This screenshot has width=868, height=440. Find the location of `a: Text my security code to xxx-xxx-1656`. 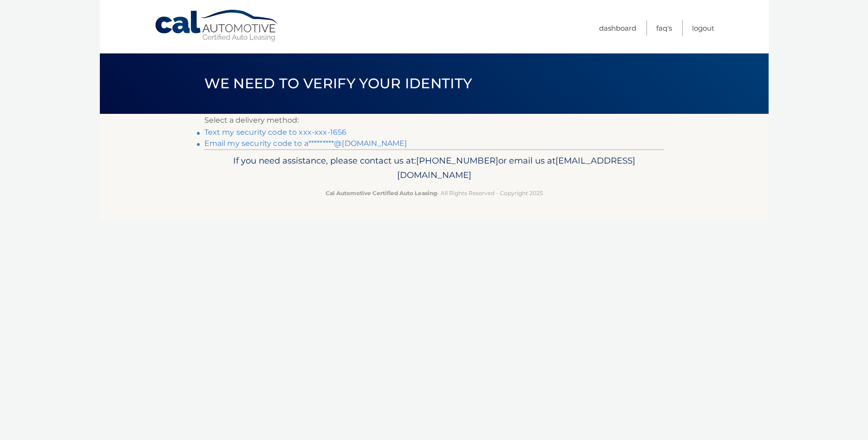

a: Text my security code to xxx-xxx-1656 is located at coordinates (275, 132).